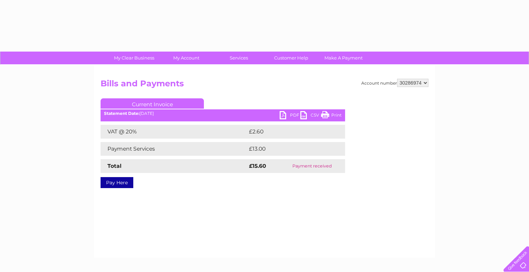  Describe the element at coordinates (343, 58) in the screenshot. I see `a: Make A Payment` at that location.